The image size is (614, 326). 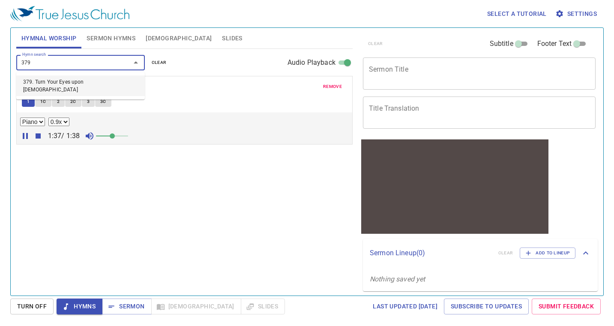 What do you see at coordinates (517, 14) in the screenshot?
I see `span: Select a tutorial` at bounding box center [517, 14].